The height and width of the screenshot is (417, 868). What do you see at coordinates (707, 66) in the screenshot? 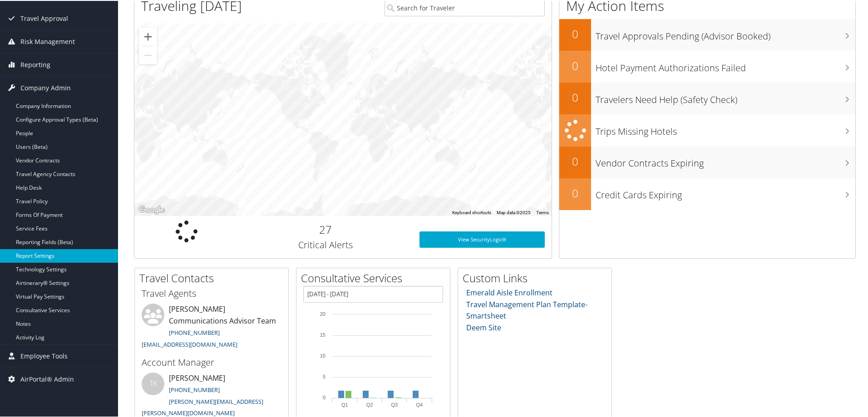
I see `a: 0Hotel Payment Authorizations Failed` at bounding box center [707, 66].